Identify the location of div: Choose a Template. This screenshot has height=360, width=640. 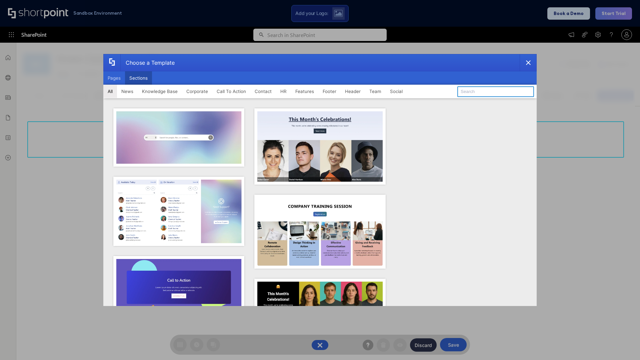
(147, 63).